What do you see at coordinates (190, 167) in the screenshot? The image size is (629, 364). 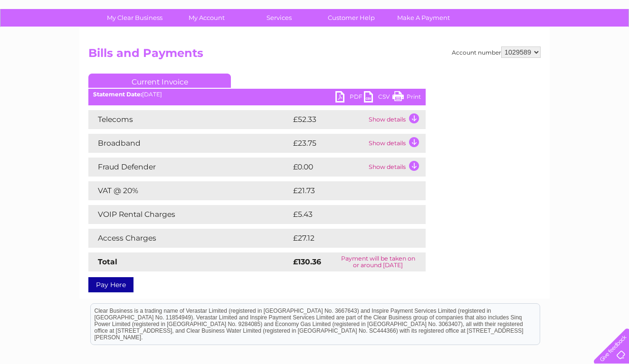 I see `td: Fraud Defender` at bounding box center [190, 167].